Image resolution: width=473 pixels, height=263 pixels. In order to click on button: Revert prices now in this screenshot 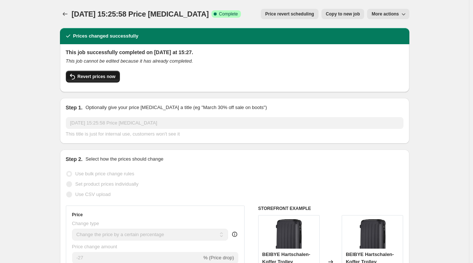, I will do `click(93, 76)`.